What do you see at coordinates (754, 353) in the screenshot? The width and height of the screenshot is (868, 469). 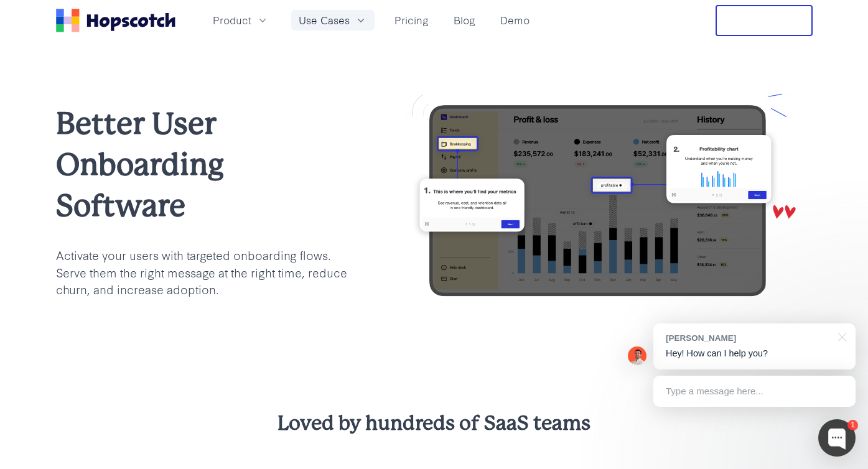 I see `p: Hey! How can I help you?` at bounding box center [754, 353].